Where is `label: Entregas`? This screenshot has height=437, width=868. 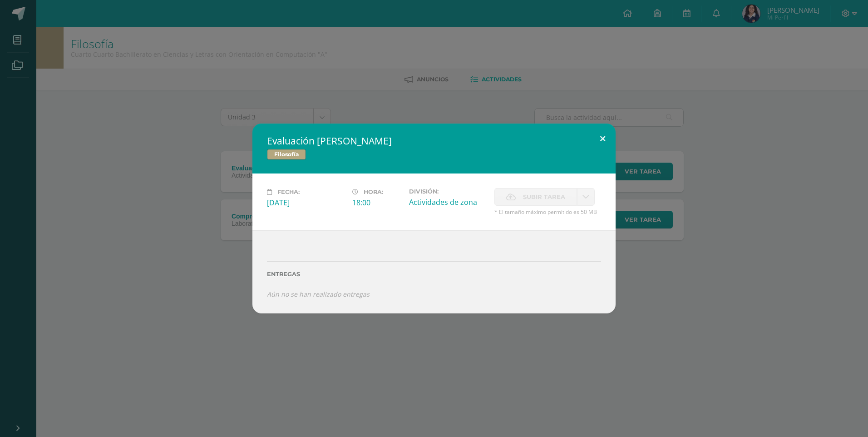 label: Entregas is located at coordinates (434, 274).